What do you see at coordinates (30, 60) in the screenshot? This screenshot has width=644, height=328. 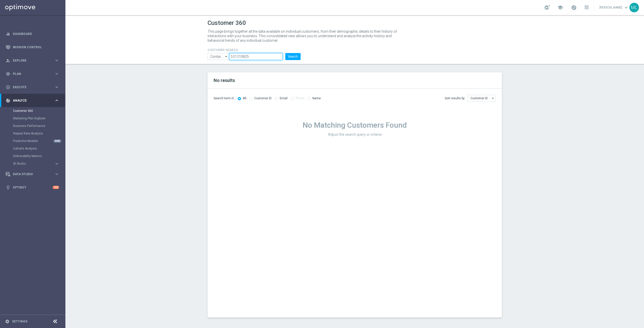 I see `div: Explore` at bounding box center [30, 60].